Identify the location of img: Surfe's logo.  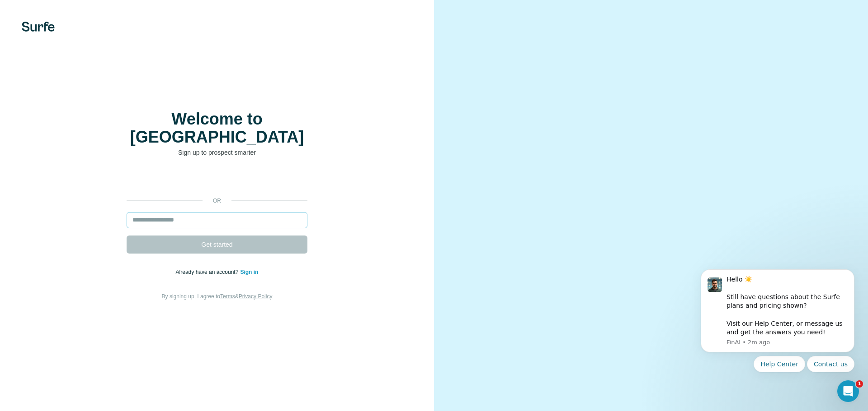
(38, 27).